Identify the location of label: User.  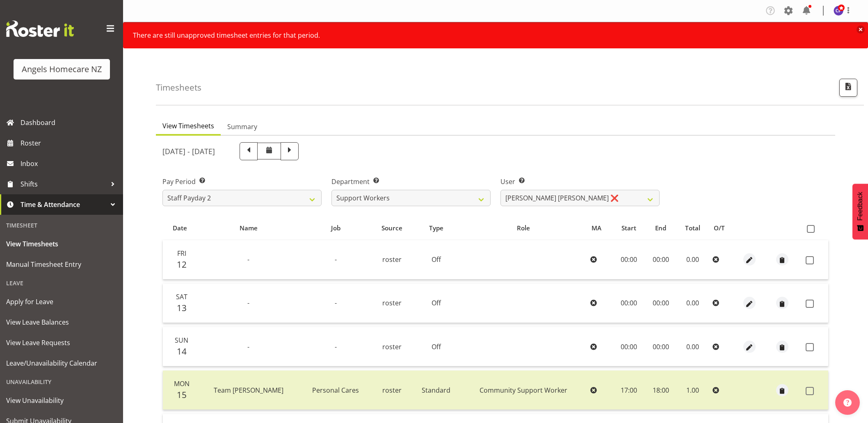
(580, 182).